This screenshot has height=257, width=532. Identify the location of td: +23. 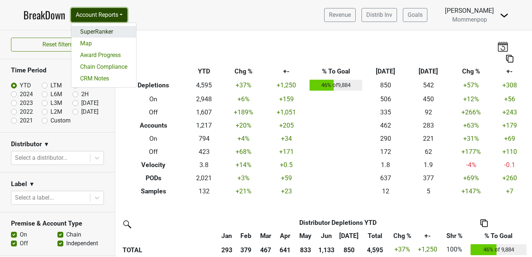
(286, 191).